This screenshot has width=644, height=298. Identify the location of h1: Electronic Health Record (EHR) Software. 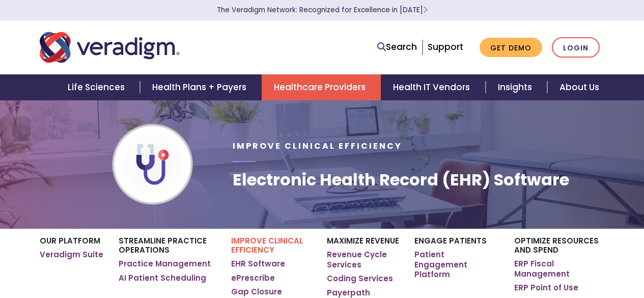
(401, 180).